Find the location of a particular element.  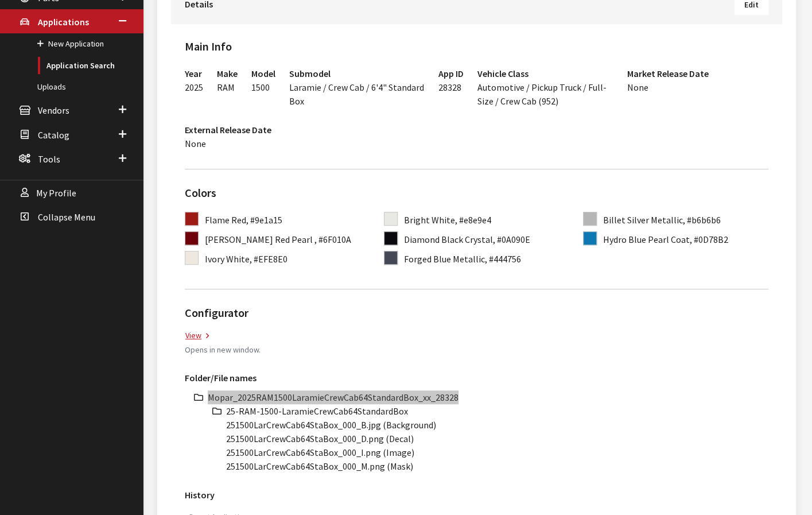

span: #0D78B2 is located at coordinates (711, 240).